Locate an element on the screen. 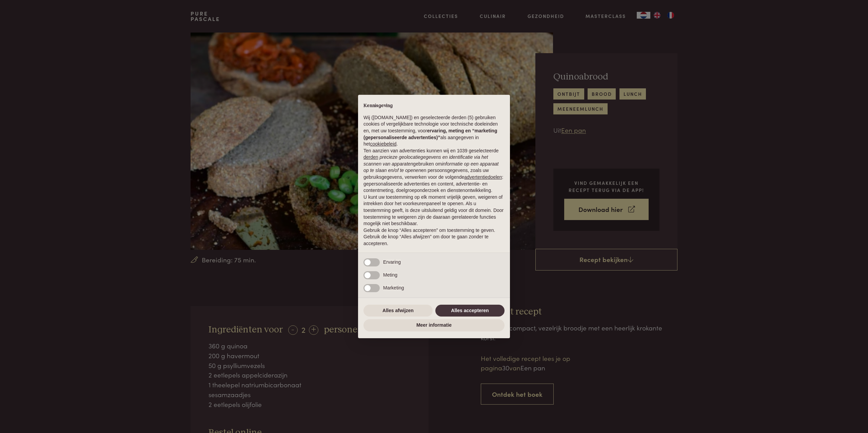  span: Meting is located at coordinates (390, 275).